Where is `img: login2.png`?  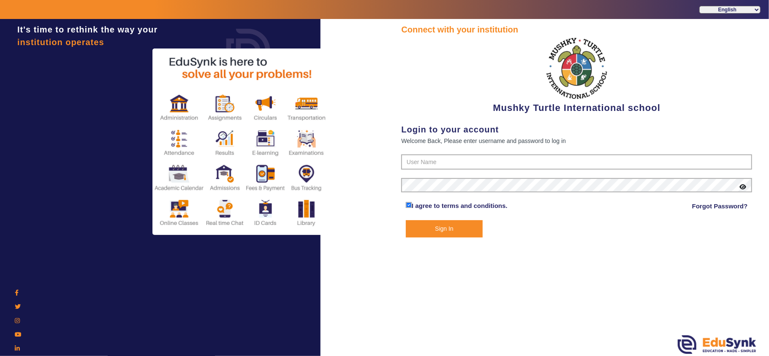 img: login2.png is located at coordinates (241, 142).